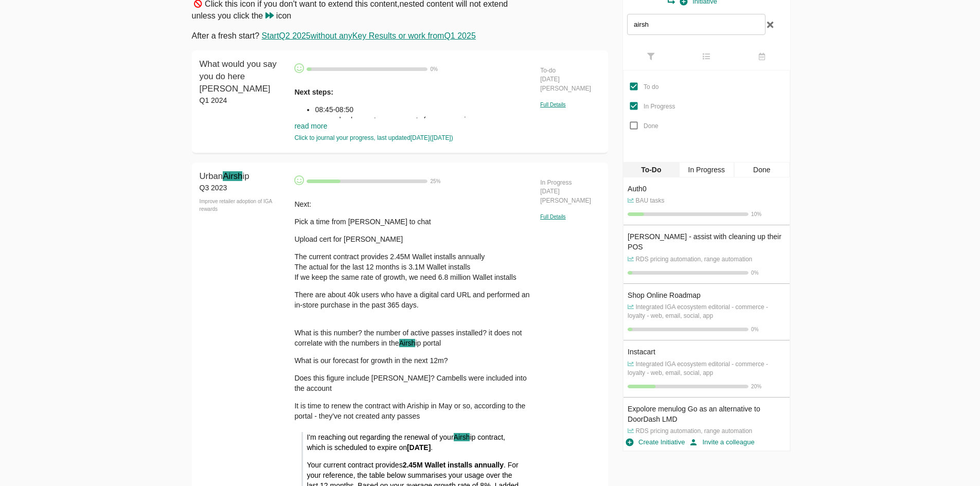 This screenshot has width=980, height=486. What do you see at coordinates (400, 36) in the screenshot?
I see `p: After a fresh start?` at bounding box center [400, 36].